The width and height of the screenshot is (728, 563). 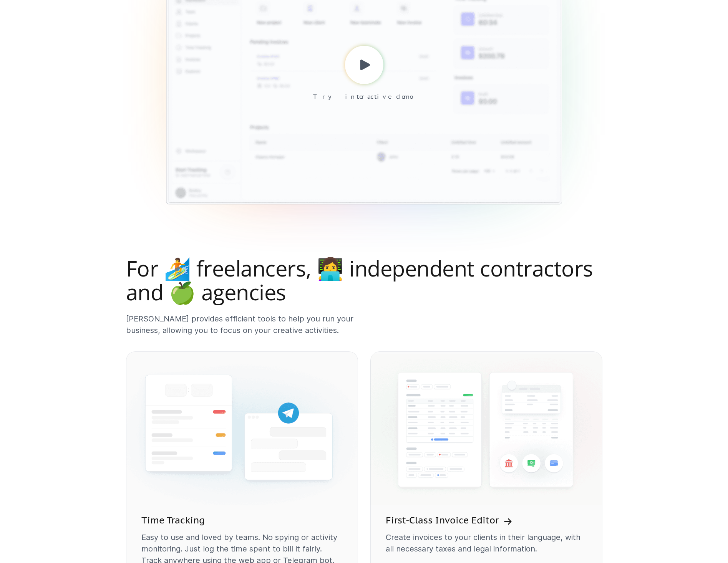 I want to click on h3: First-Class Invoice Editor, so click(x=442, y=520).